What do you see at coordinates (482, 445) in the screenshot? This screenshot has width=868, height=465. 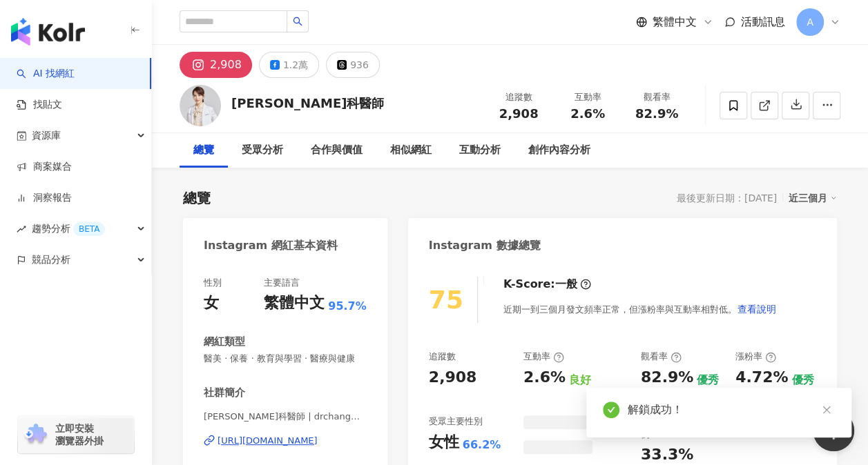 I see `div: 66.2%` at bounding box center [482, 445].